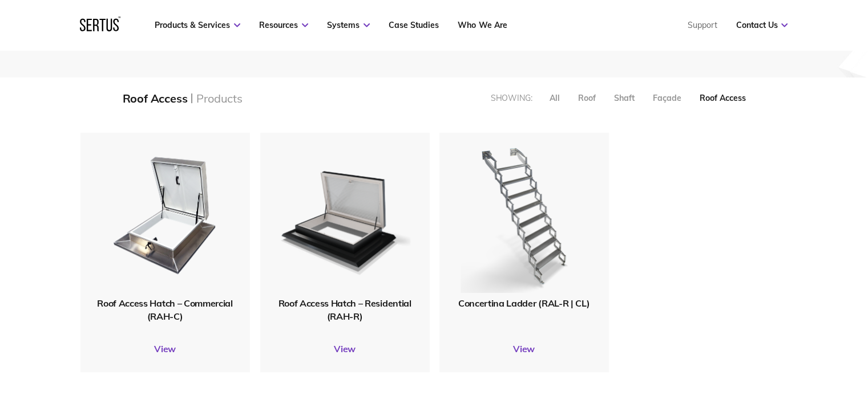 The image size is (868, 416). I want to click on a: Case Studies, so click(414, 25).